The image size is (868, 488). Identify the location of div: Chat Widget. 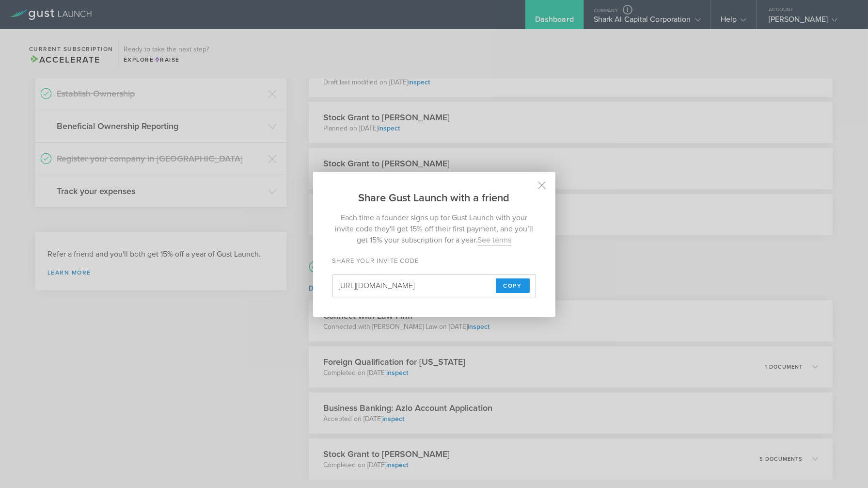
(844, 464).